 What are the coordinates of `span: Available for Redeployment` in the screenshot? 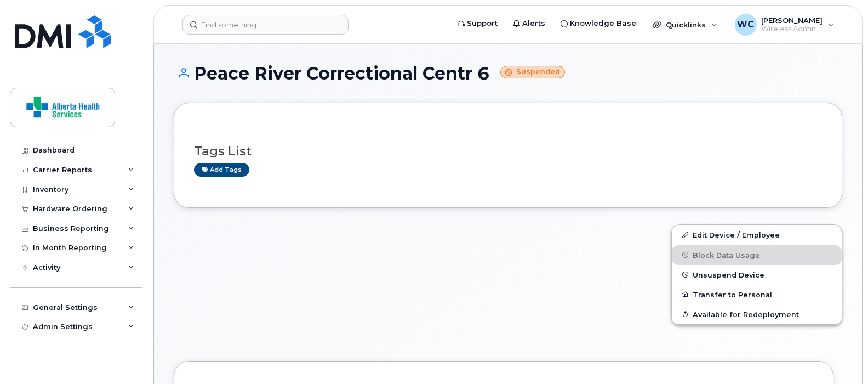 It's located at (746, 314).